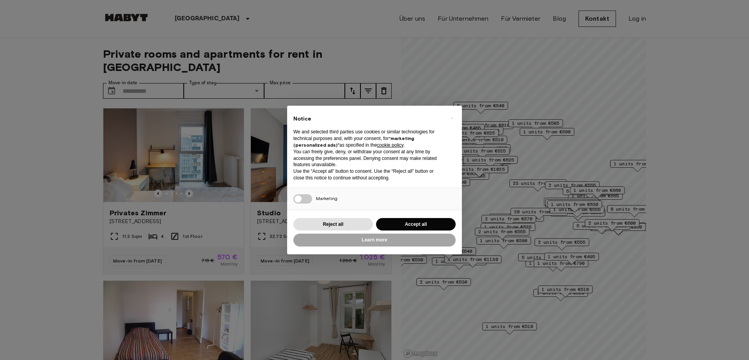  What do you see at coordinates (374, 240) in the screenshot?
I see `button: Learn more` at bounding box center [374, 240].